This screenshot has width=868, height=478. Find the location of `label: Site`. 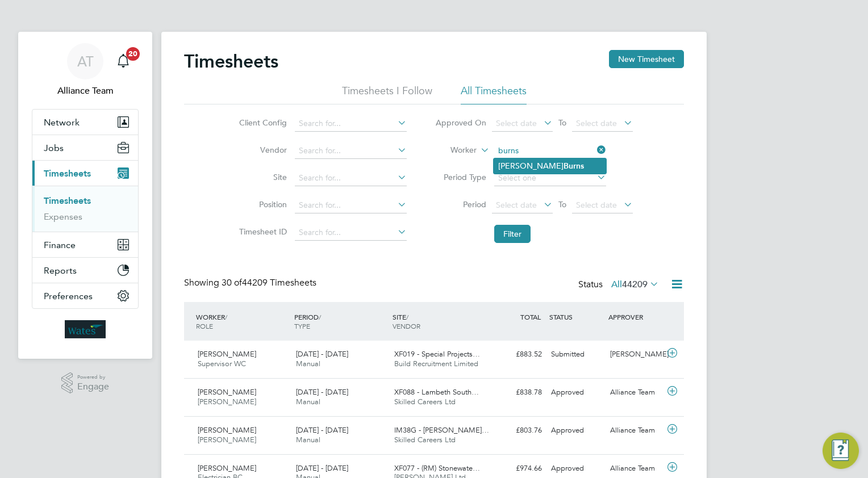

label: Site is located at coordinates (261, 177).